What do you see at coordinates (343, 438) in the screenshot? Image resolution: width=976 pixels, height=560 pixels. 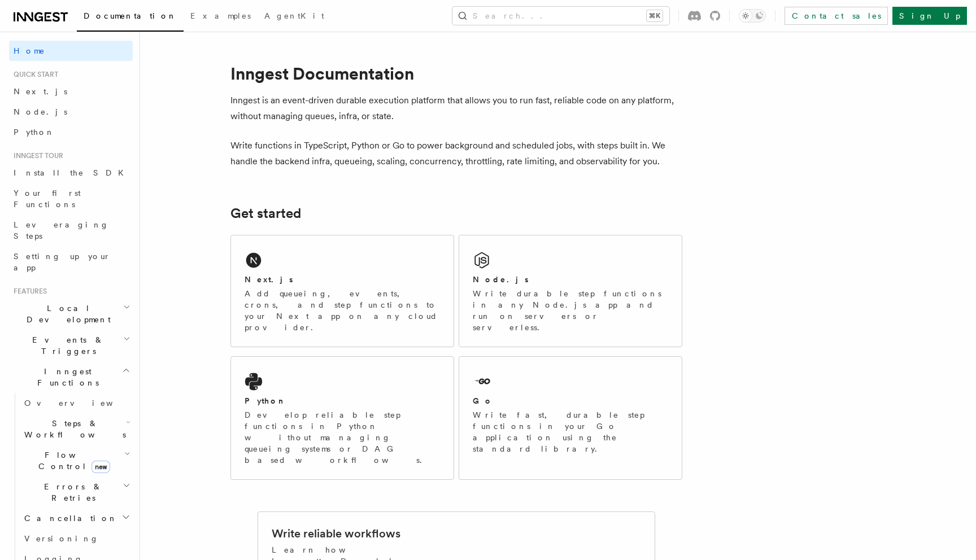 I see `p: Develop reliable step functions in Python without managing queueing systems or DAG based workflows.` at bounding box center [343, 438].